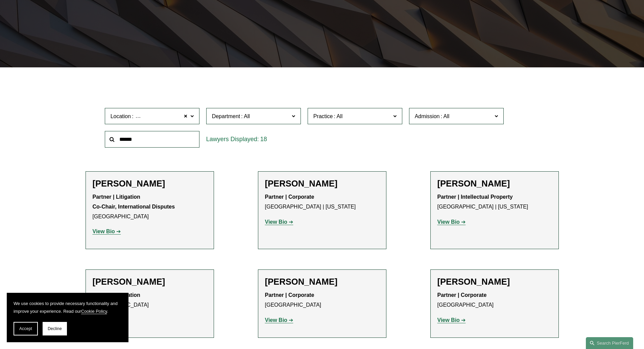 The image size is (644, 349). I want to click on button: Accept, so click(26, 329).